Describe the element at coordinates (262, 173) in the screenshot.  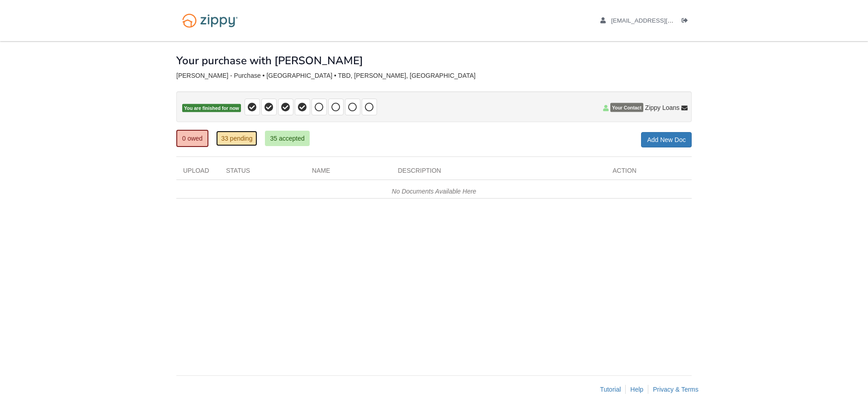
I see `div: Status` at that location.